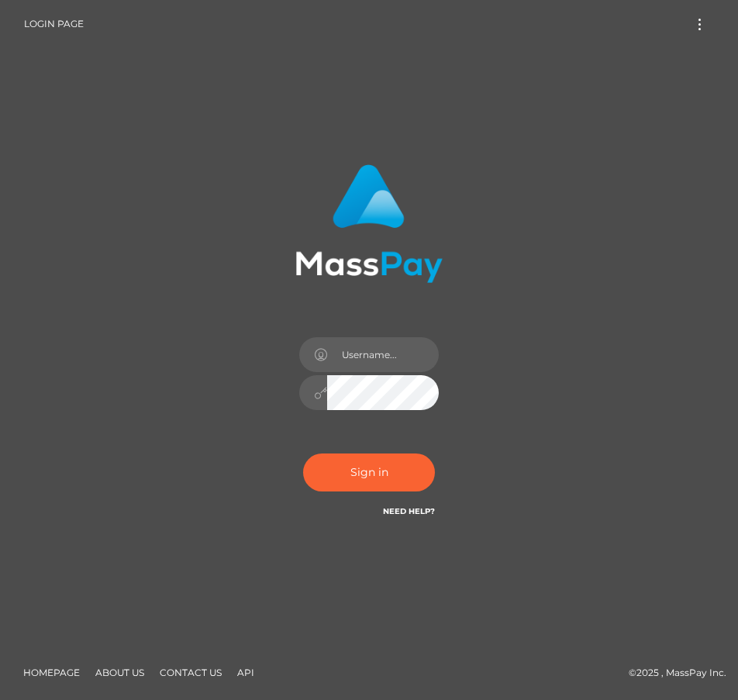  What do you see at coordinates (119, 671) in the screenshot?
I see `a: About Us` at bounding box center [119, 671].